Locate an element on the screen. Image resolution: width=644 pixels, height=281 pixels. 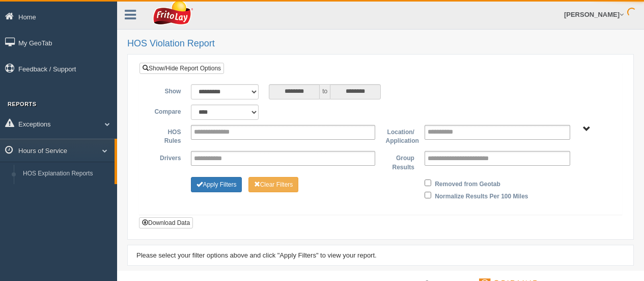
span: to is located at coordinates (325, 92).